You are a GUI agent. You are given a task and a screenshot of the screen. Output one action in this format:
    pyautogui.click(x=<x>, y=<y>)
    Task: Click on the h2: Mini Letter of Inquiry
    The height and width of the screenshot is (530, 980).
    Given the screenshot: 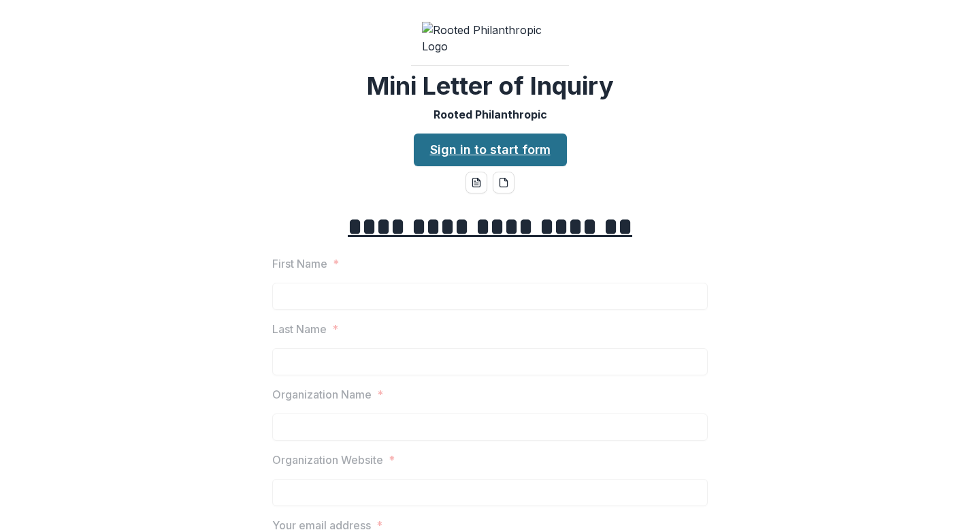 What is the action you would take?
    pyautogui.click(x=490, y=86)
    